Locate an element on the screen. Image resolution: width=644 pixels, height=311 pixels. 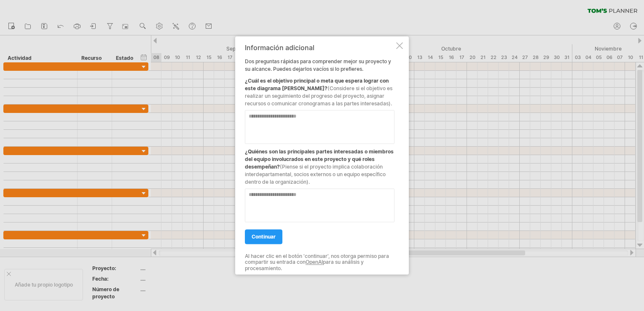
div: ¿Quiénes son las principales partes interesadas o miembros del equipo involucrados en este proyec... is located at coordinates (320, 165).